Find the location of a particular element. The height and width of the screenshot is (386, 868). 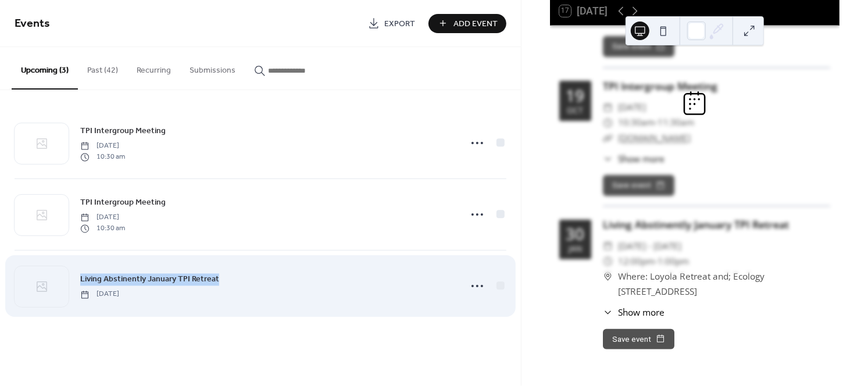

div: 19 is located at coordinates (575, 96).